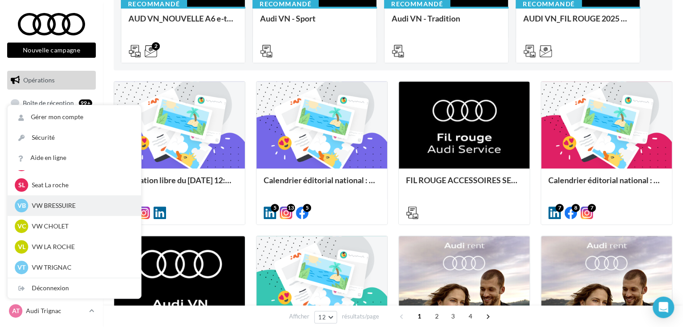 This screenshot has height=327, width=683. What do you see at coordinates (81, 185) in the screenshot?
I see `p: Seat La roche` at bounding box center [81, 185].